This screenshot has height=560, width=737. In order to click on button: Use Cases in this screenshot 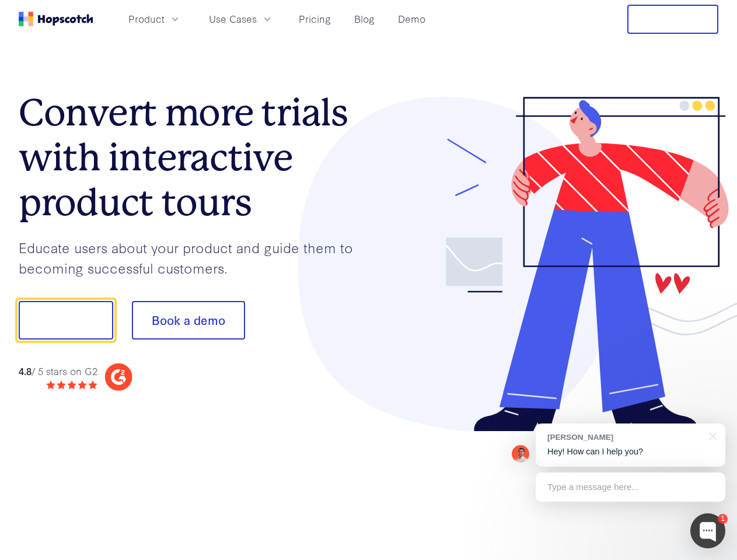, I will do `click(241, 19)`.